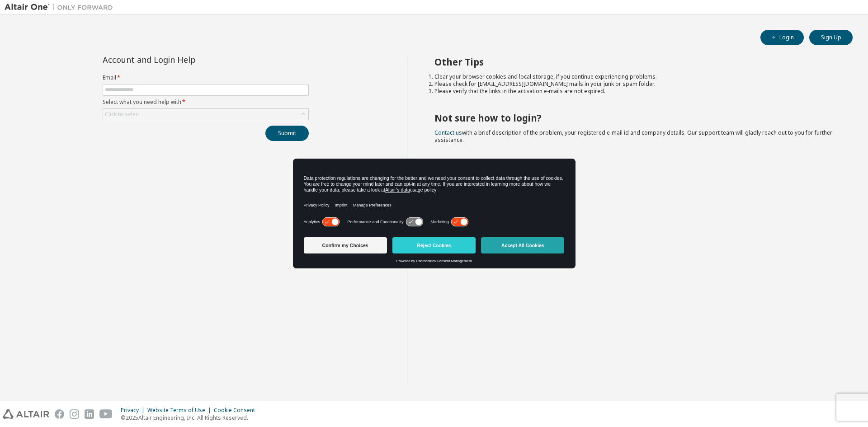 This screenshot has width=868, height=427. I want to click on div: Privacy, so click(134, 411).